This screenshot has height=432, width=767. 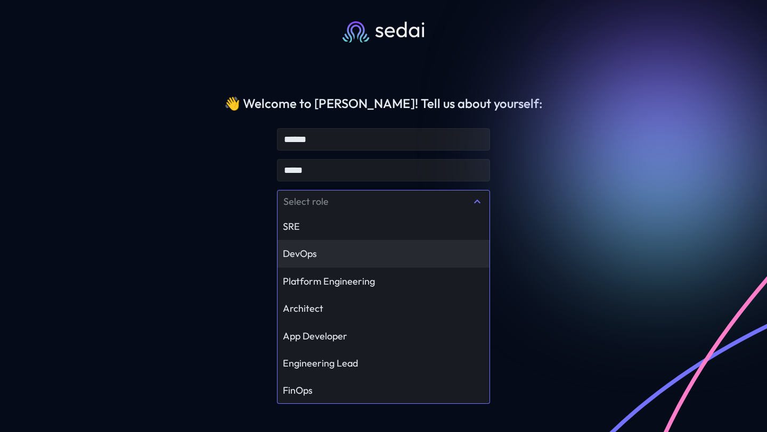 I want to click on div: Engineering Lead, so click(x=383, y=363).